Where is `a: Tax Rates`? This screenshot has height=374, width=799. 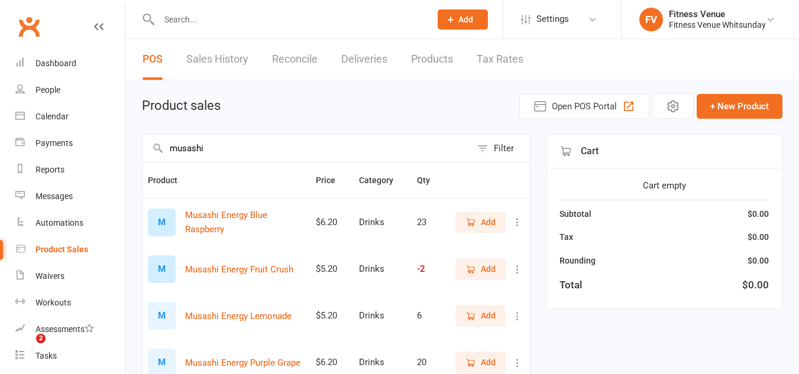
a: Tax Rates is located at coordinates (500, 59).